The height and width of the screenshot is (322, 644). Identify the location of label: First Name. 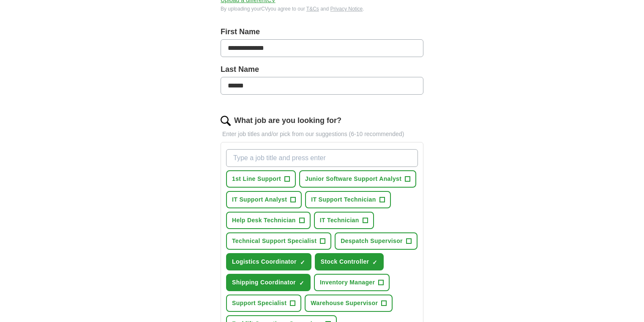
(322, 32).